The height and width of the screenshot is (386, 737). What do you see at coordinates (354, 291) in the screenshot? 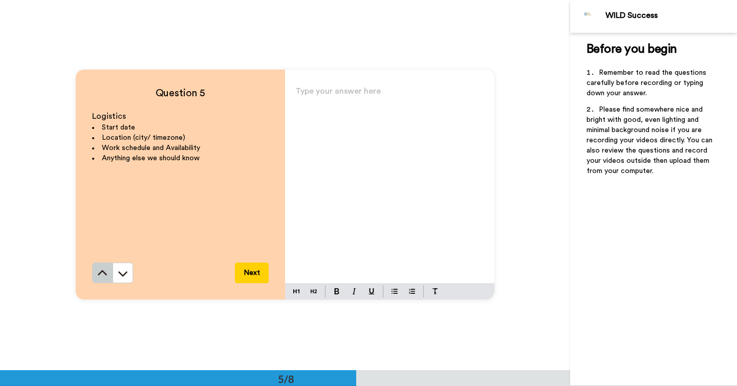
I see `img: italic-mark.svg` at bounding box center [354, 291].